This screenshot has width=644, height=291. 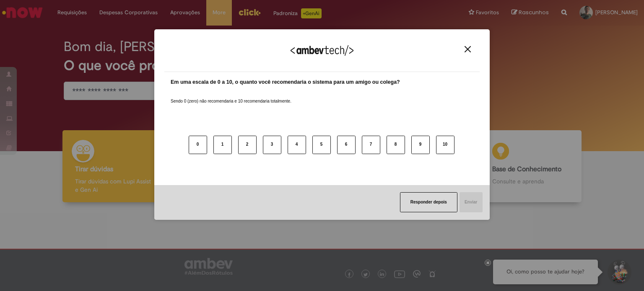 What do you see at coordinates (272, 145) in the screenshot?
I see `button: 3` at bounding box center [272, 145].